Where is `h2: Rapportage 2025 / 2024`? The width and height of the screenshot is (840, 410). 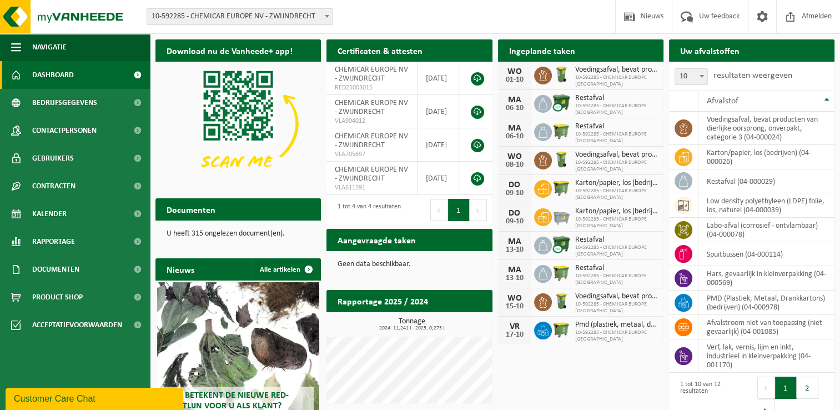 h2: Rapportage 2025 / 2024 is located at coordinates (383, 300).